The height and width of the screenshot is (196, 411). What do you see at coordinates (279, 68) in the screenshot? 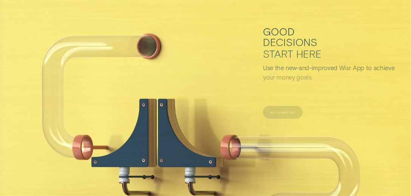
I see `div: the` at bounding box center [279, 68].